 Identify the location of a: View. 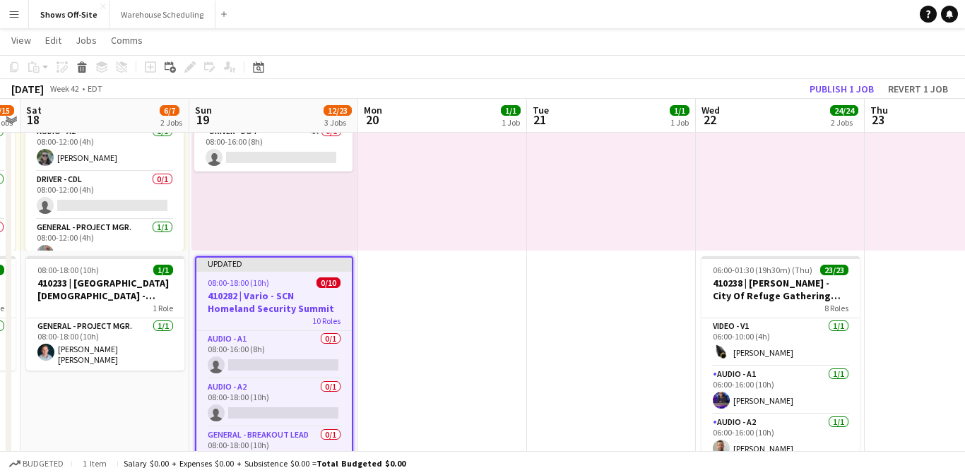
(21, 40).